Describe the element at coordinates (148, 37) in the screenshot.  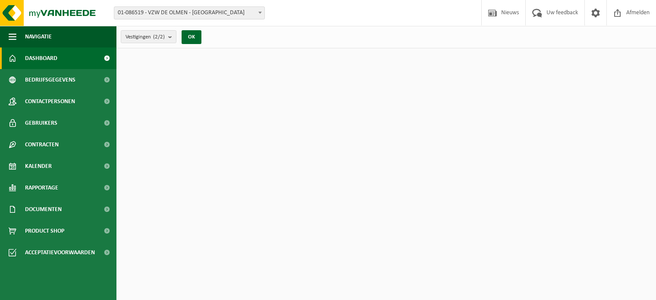
I see `button: Vestigingen(2/2)` at that location.